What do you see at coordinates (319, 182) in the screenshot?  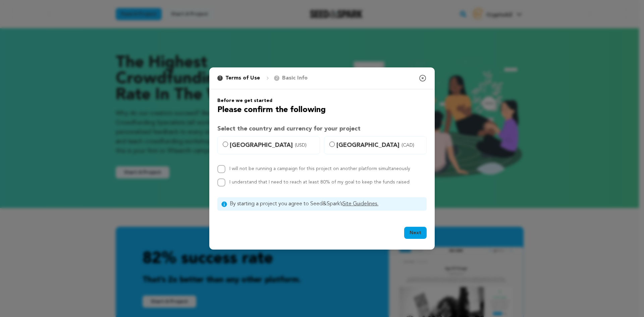 I see `label: I understand that I need to reach at least 80% of my goal to keep the funds raised` at bounding box center [319, 182].